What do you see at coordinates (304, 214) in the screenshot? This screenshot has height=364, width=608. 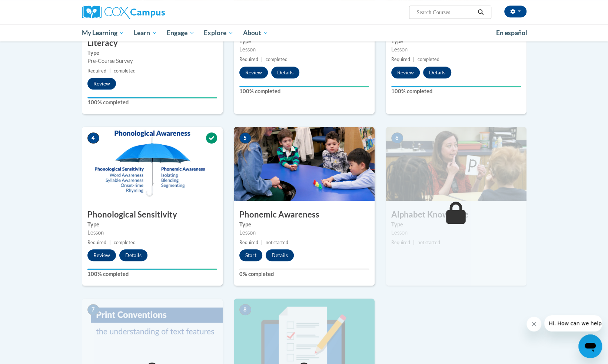 I see `h3: Phonemic Awareness` at bounding box center [304, 214].